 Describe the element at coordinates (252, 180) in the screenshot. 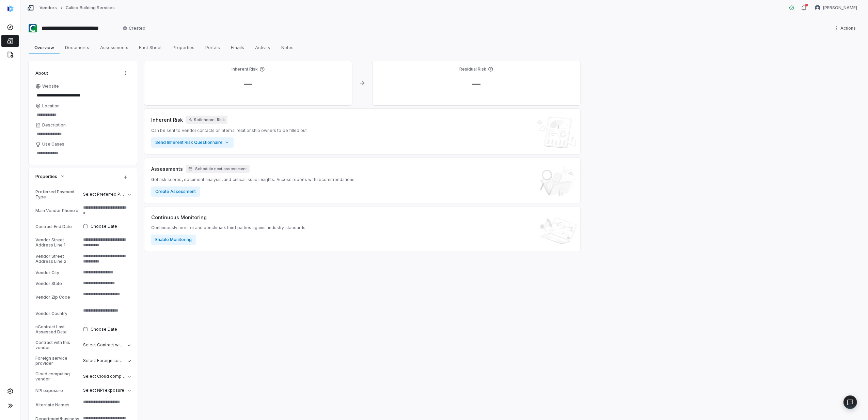

I see `span: Get risk scores, document analysis, and critical issue insights. Access reports with recommendations` at that location.